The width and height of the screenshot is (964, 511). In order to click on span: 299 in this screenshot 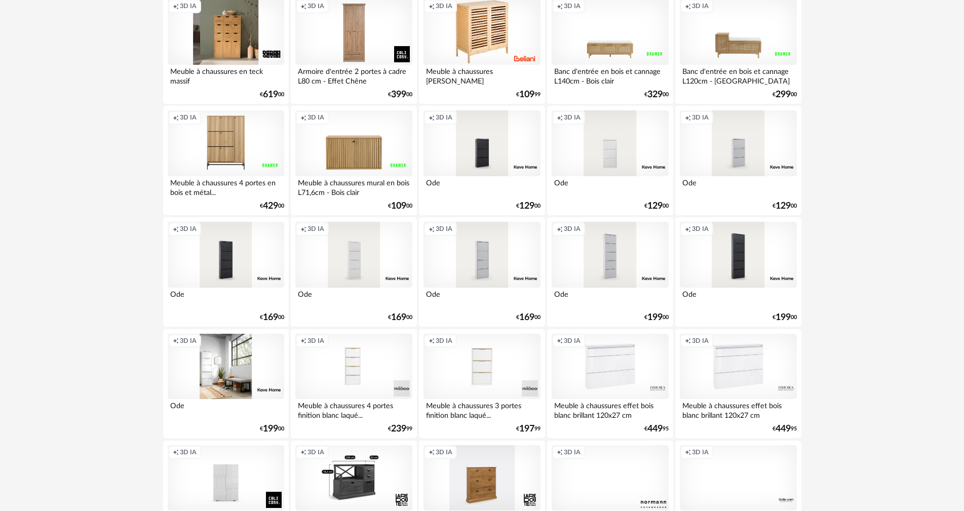, I will do `click(783, 95)`.